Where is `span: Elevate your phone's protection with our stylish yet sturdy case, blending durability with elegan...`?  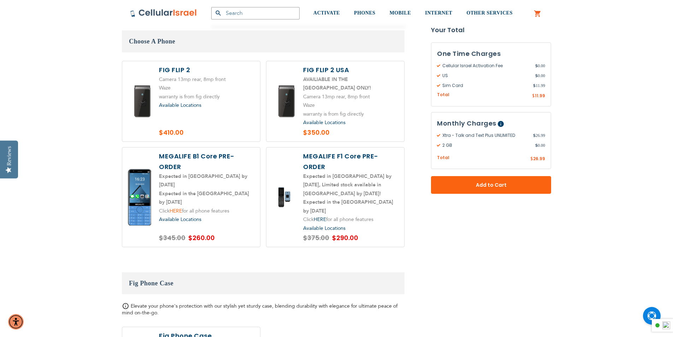
span: Elevate your phone's protection with our stylish yet sturdy case, blending durability with elegan... is located at coordinates (260, 309).